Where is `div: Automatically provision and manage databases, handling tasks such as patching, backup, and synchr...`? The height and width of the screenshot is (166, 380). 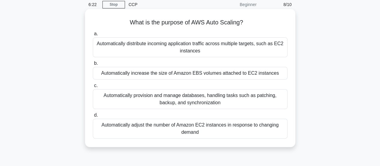 div: Automatically provision and manage databases, handling tasks such as patching, backup, and synchr... is located at coordinates (190, 99).